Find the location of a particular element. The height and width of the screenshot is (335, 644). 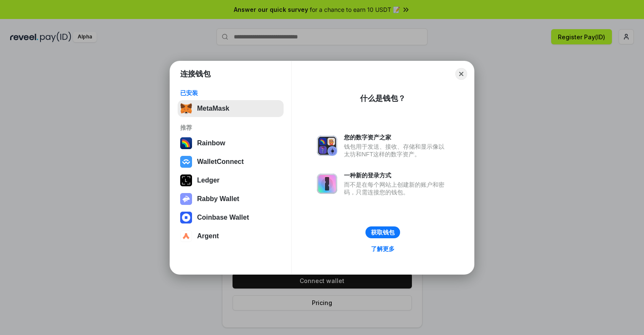

h1: 连接钱包 is located at coordinates (196, 74).